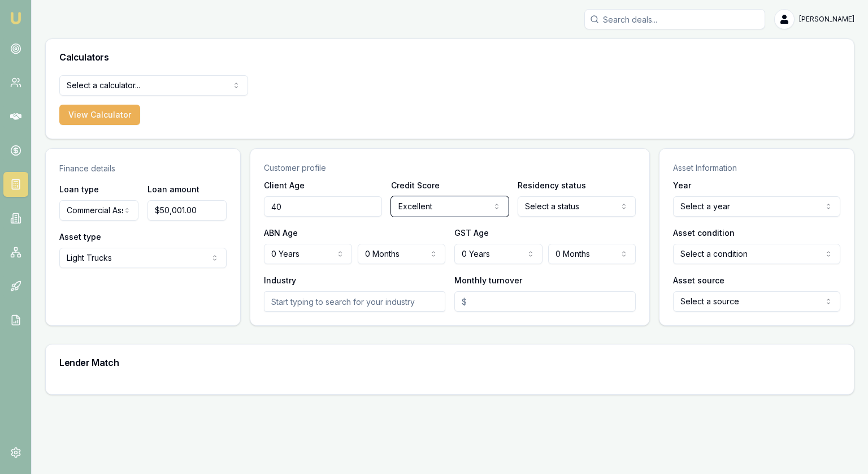 Image resolution: width=868 pixels, height=474 pixels. Describe the element at coordinates (281, 232) in the screenshot. I see `label: ABN Age` at that location.